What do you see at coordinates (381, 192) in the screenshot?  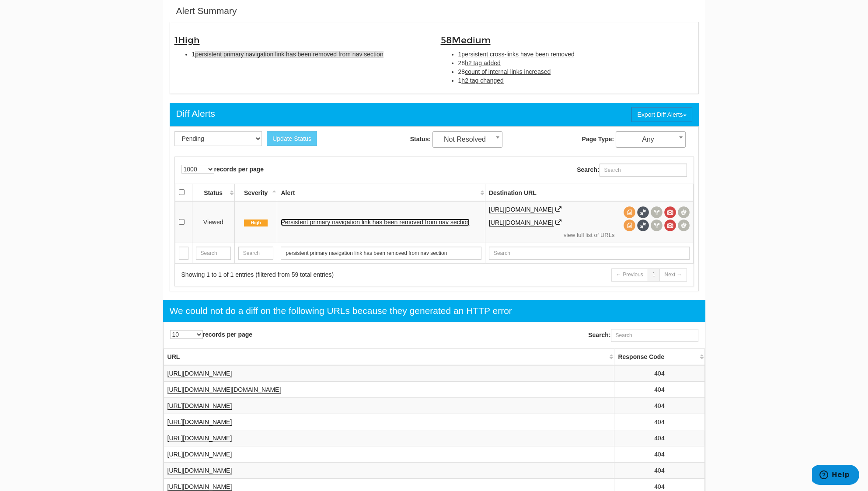 I see `th: Alert: activate to sort column ascending` at bounding box center [381, 192].